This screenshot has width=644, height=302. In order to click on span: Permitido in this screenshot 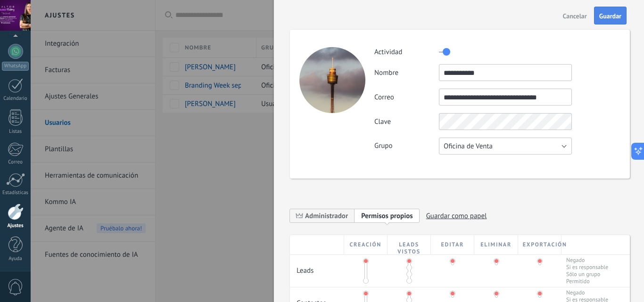, I will do `click(587, 281)`.